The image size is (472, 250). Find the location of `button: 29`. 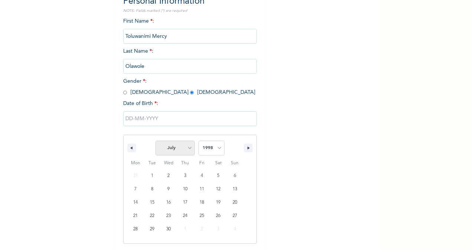

button: 29 is located at coordinates (152, 229).